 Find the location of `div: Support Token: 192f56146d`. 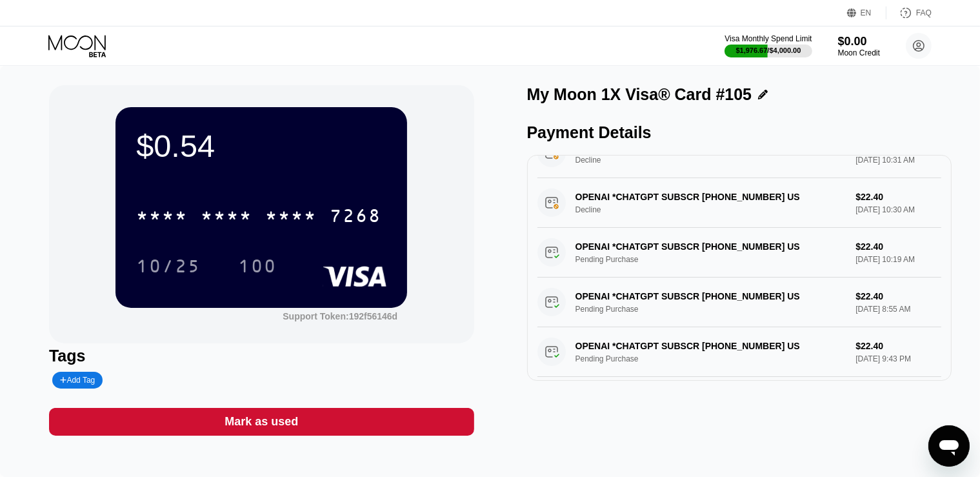

div: Support Token: 192f56146d is located at coordinates (340, 317).